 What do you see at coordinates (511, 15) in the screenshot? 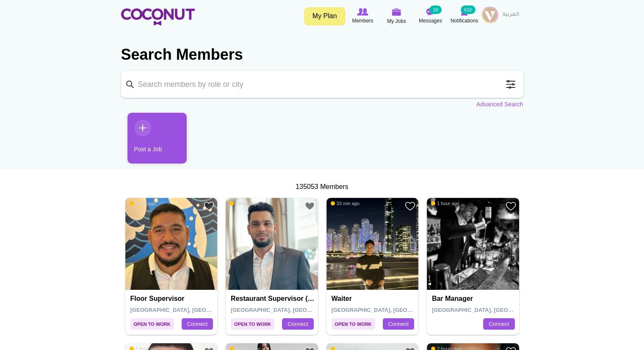
I see `a: العربية` at bounding box center [511, 15].